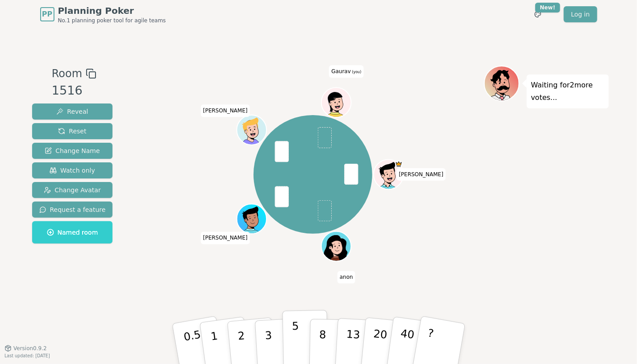  I want to click on button: Click to change your avatar, so click(336, 102).